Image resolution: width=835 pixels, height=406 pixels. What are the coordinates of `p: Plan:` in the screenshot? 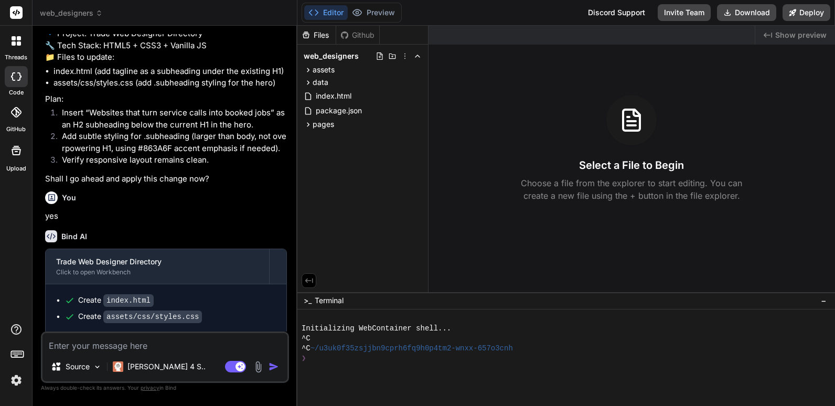 It's located at (166, 99).